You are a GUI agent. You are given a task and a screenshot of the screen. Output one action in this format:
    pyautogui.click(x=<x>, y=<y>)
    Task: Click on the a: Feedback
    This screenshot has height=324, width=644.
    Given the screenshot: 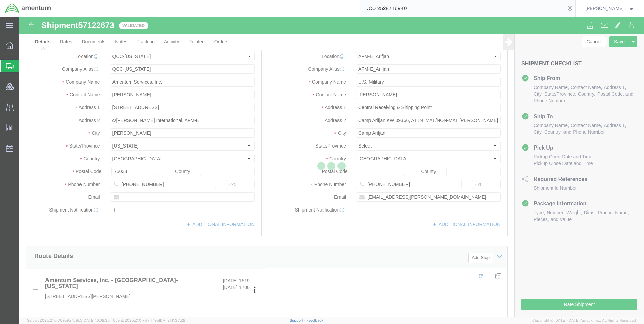 What is the action you would take?
    pyautogui.click(x=314, y=320)
    